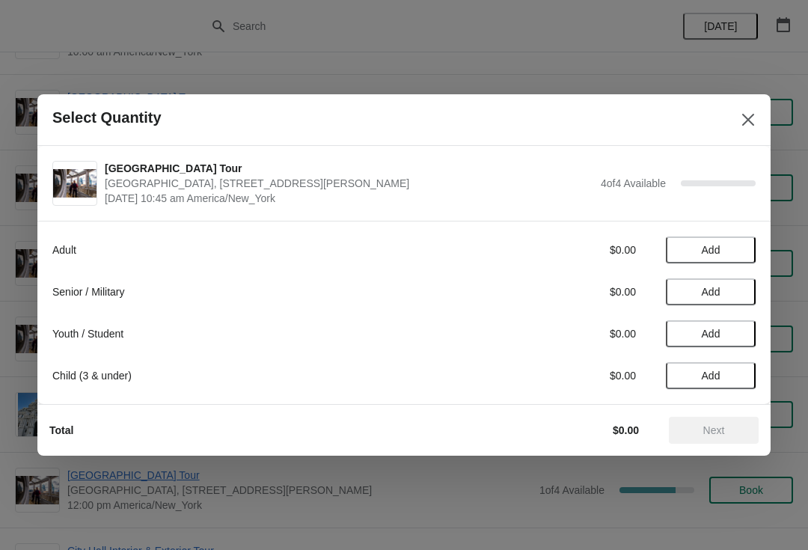 Image resolution: width=808 pixels, height=550 pixels. Describe the element at coordinates (633, 183) in the screenshot. I see `span: 4 of 4 Available` at that location.